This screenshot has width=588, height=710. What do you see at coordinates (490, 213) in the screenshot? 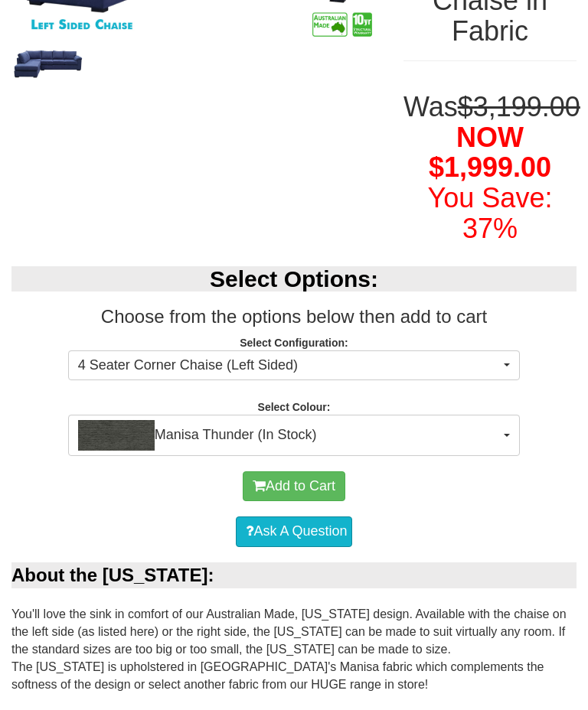
I see `font: You Save: 37%` at bounding box center [490, 213].